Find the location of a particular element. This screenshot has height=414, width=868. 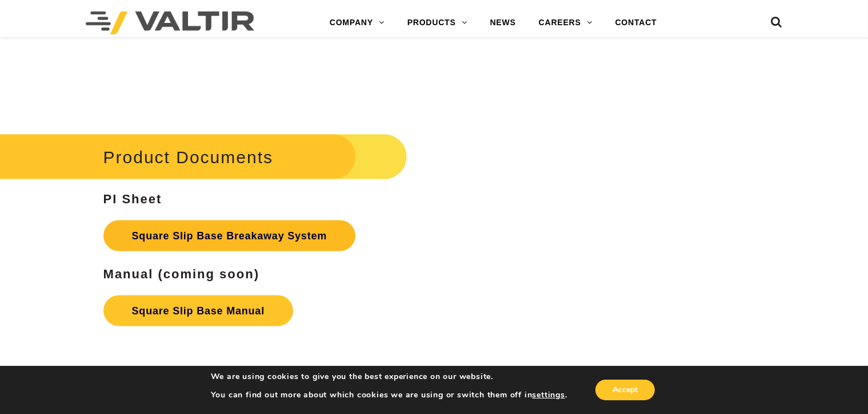

strong: Manual (coming soon) is located at coordinates (181, 273).